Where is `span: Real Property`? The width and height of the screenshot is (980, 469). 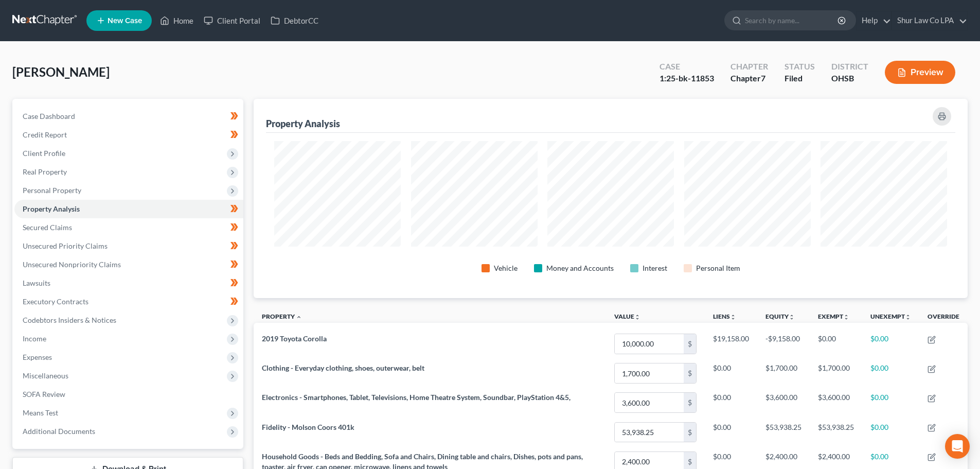
span: Real Property is located at coordinates (44, 171).